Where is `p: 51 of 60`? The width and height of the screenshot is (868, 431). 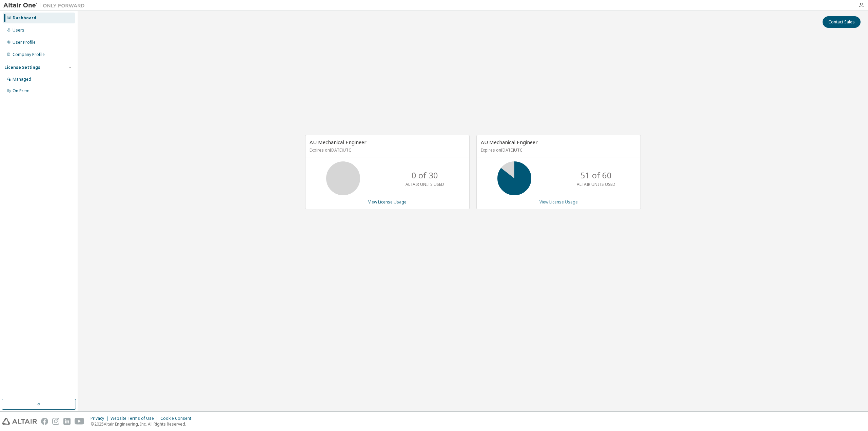
p: 51 of 60 is located at coordinates (596, 175).